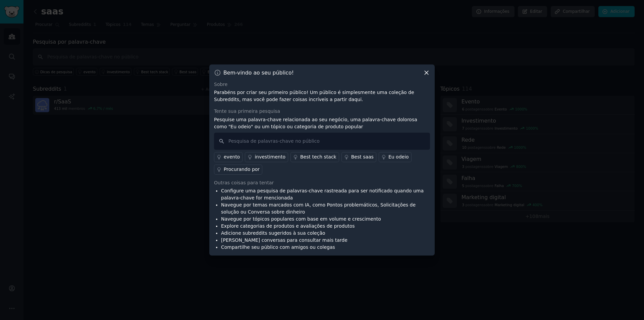 This screenshot has width=644, height=320. Describe the element at coordinates (359, 157) in the screenshot. I see `a: Best saas` at that location.